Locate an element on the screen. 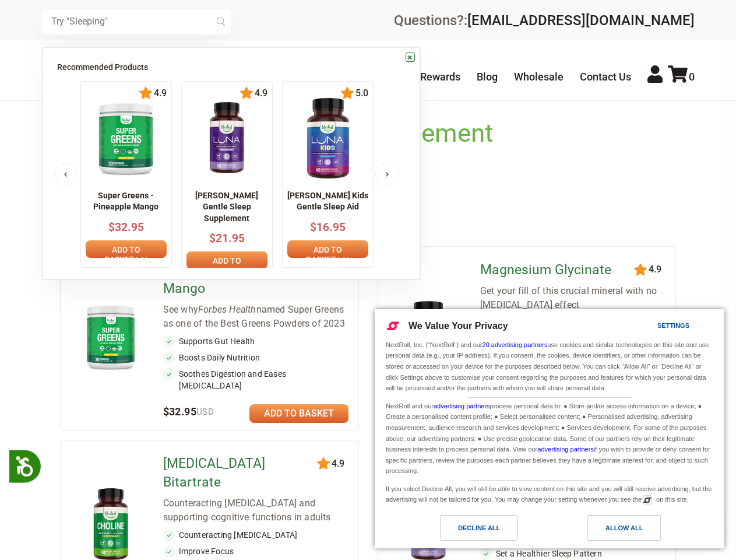  img: Magnesium Glycinate is located at coordinates (428, 336).